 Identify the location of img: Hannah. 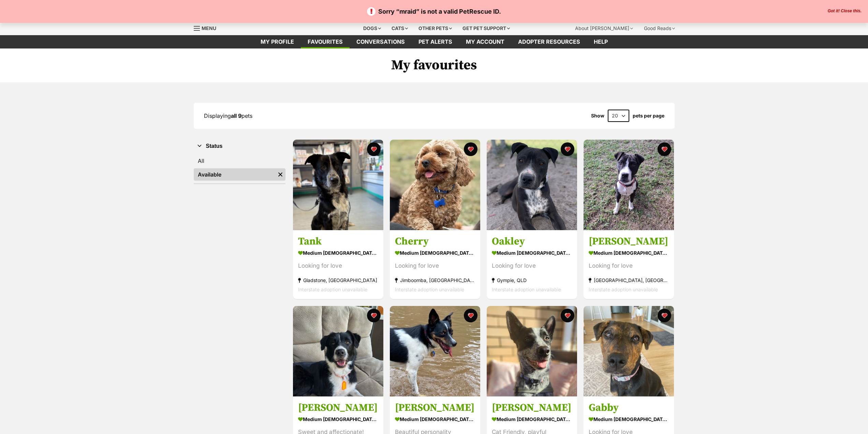
(629, 184).